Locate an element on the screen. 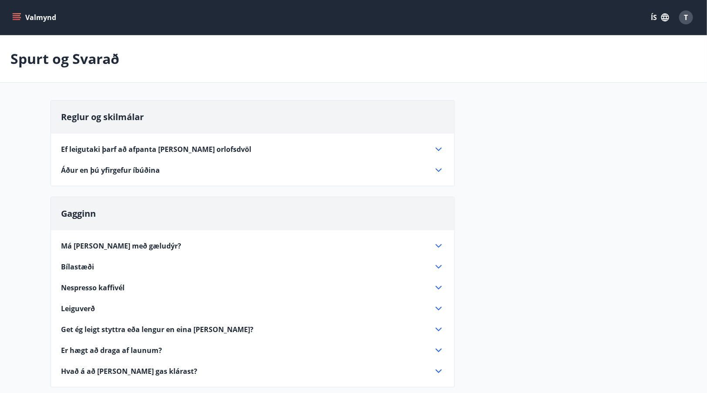 Image resolution: width=707 pixels, height=393 pixels. button: ÍS is located at coordinates (660, 17).